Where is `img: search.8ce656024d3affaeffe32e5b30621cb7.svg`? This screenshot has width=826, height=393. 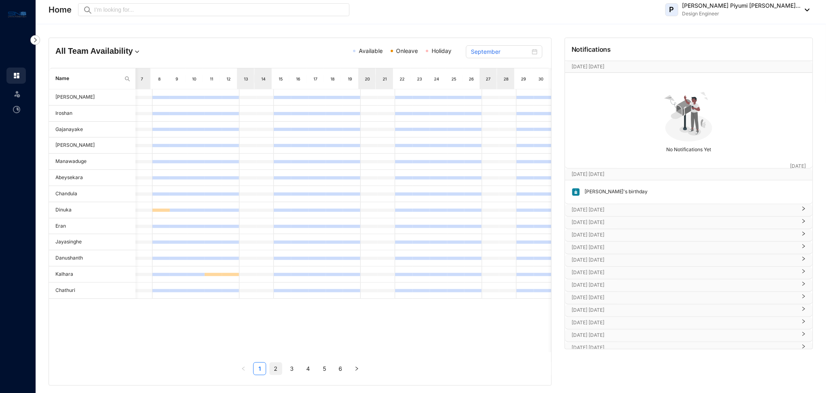
img: search.8ce656024d3affaeffe32e5b30621cb7.svg is located at coordinates (127, 79).